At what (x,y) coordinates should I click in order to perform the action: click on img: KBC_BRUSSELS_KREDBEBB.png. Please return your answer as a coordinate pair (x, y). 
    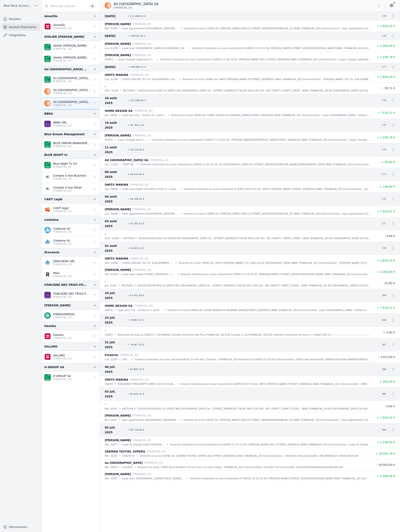
    Looking at the image, I should click on (48, 242).